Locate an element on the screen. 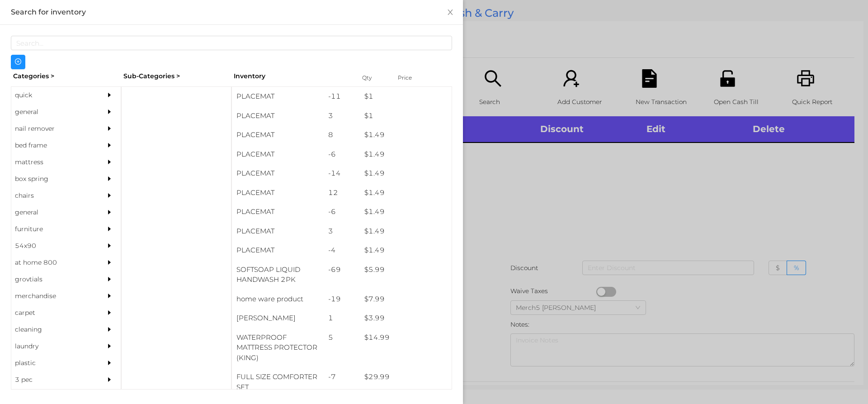 The image size is (868, 404). div: -7 is located at coordinates (341, 377).